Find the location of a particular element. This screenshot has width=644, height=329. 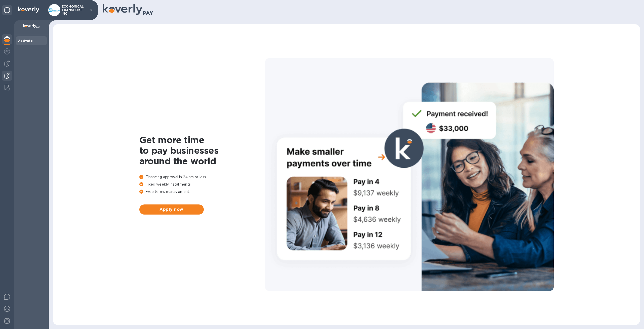

h1: Get more time to pay businesses around the world is located at coordinates (202, 151).